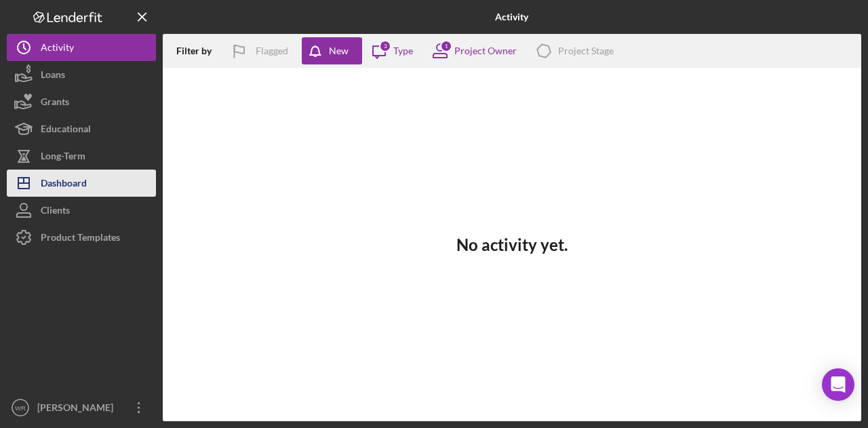 The width and height of the screenshot is (868, 428). What do you see at coordinates (66, 130) in the screenshot?
I see `div: Educational` at bounding box center [66, 130].